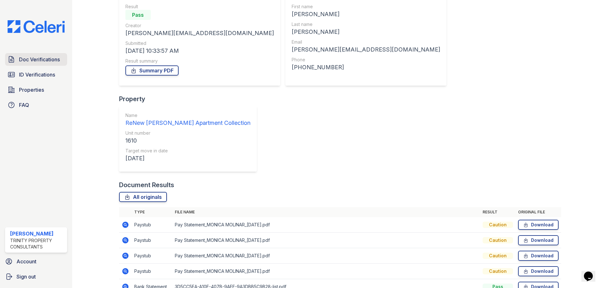 Image resolution: width=608 pixels, height=288 pixels. I want to click on div: Submitted, so click(199, 43).